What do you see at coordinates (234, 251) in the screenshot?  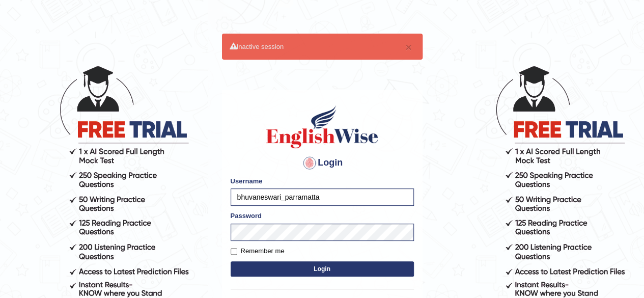 I see `input: Remember me` at bounding box center [234, 251].